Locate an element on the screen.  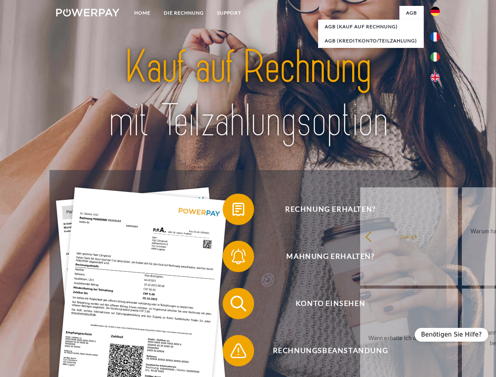
img: title-powerpay_de.svg is located at coordinates (248, 94).